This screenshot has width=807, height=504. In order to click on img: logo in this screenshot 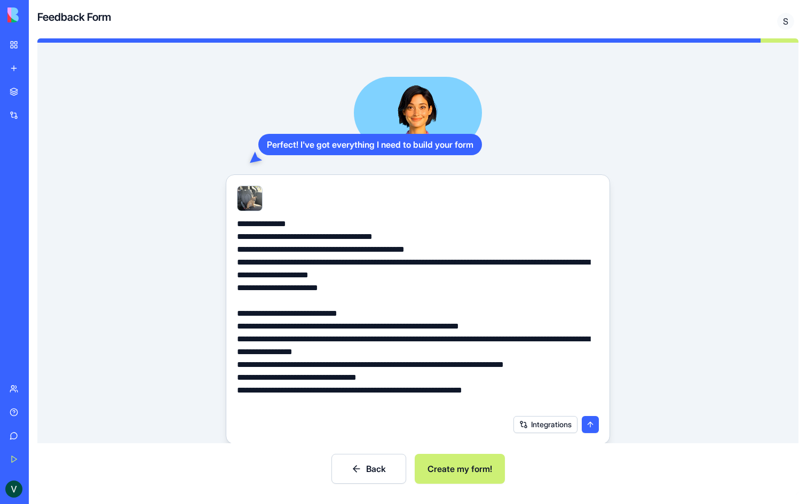, I will do `click(41, 15)`.